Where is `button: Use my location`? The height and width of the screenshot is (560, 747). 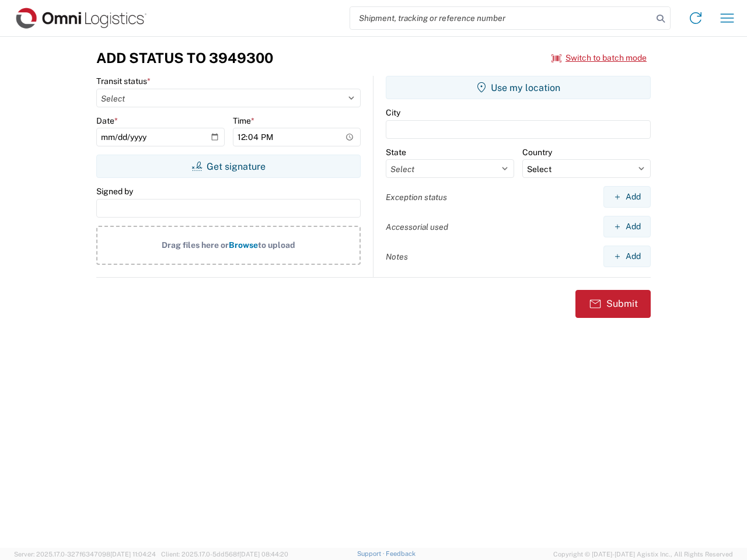
button: Use my location is located at coordinates (518, 88).